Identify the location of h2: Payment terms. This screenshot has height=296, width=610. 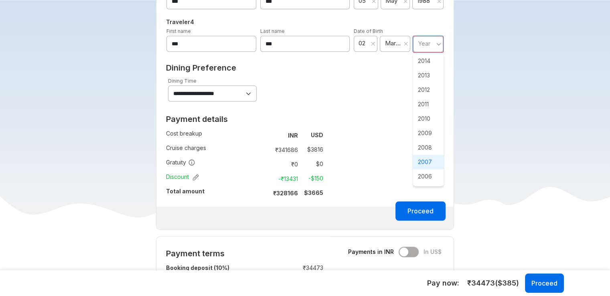
(245, 253).